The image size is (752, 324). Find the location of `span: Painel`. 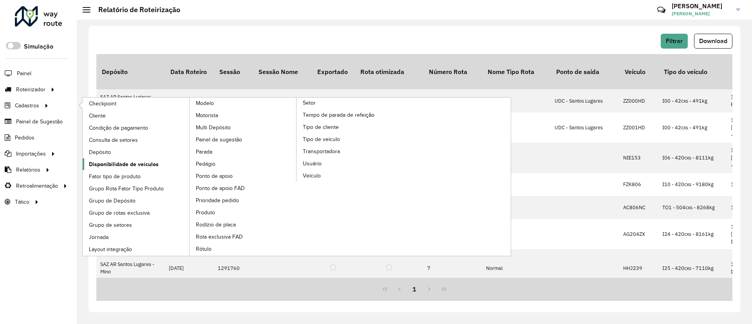

span: Painel is located at coordinates (24, 73).